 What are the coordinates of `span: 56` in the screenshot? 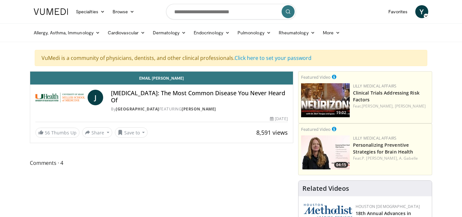 It's located at (47, 133).